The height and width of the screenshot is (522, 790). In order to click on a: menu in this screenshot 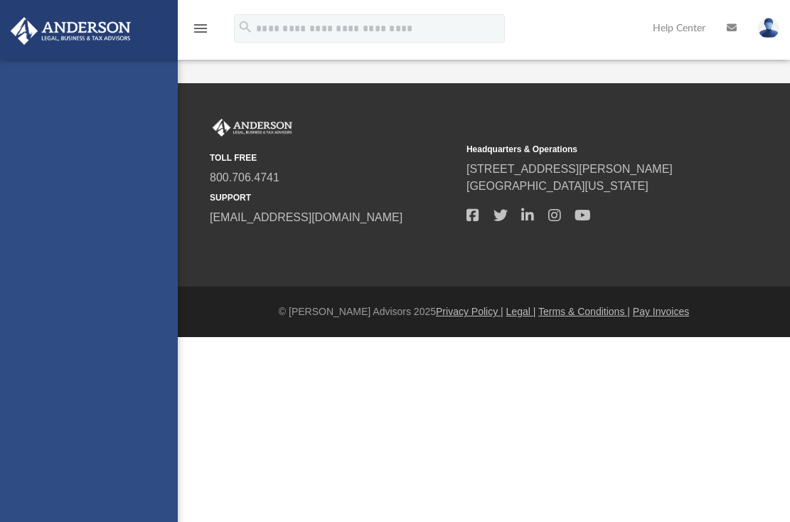, I will do `click(201, 32)`.